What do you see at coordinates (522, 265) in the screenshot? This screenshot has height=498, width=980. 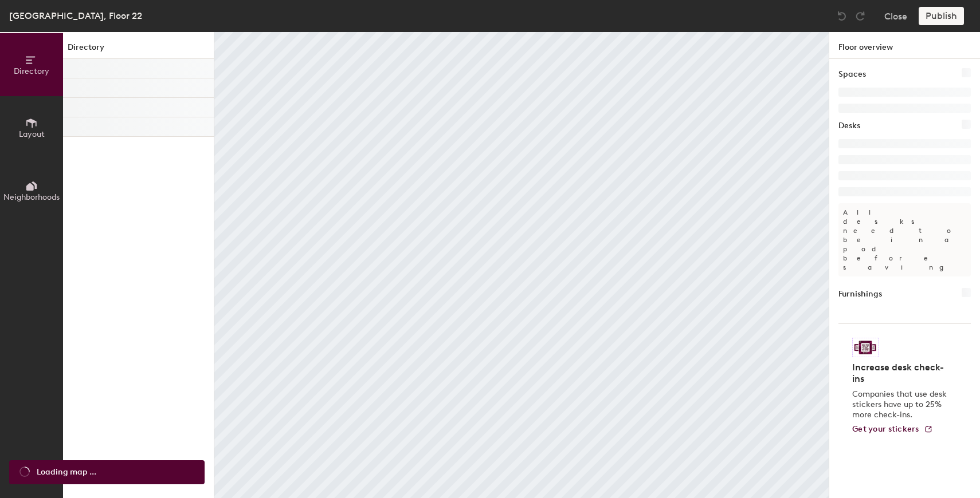 I see `canvas: Map` at bounding box center [522, 265].